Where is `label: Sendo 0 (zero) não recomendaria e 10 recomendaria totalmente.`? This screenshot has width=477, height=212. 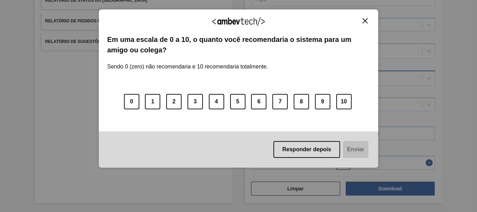 label: Sendo 0 (zero) não recomendaria e 10 recomendaria totalmente. is located at coordinates (187, 62).